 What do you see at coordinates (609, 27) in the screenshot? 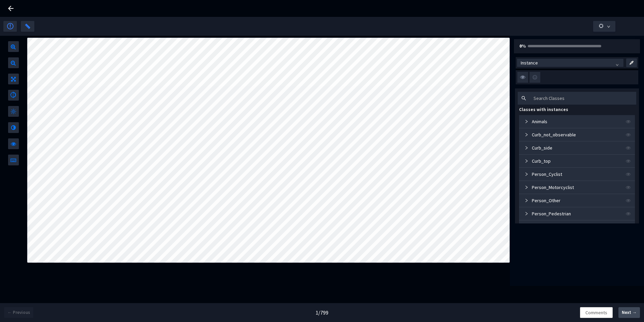
I see `span: down` at bounding box center [609, 27].